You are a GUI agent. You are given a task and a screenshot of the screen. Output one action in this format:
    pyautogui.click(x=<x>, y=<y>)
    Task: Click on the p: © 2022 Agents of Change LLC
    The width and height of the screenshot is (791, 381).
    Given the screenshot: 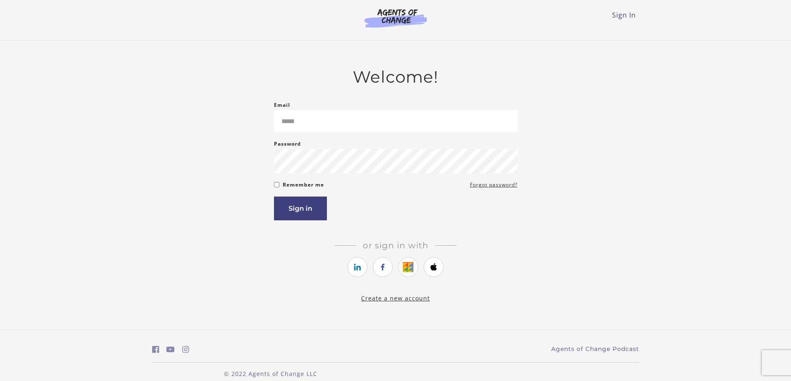 What is the action you would take?
    pyautogui.click(x=271, y=373)
    